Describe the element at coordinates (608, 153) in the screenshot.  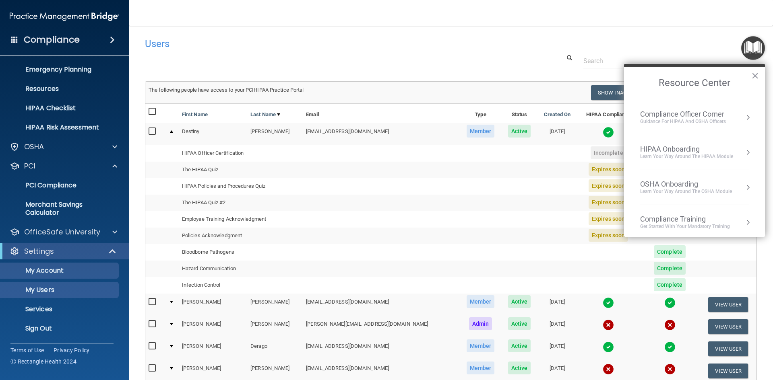
I see `span: Incomplete` at that location.